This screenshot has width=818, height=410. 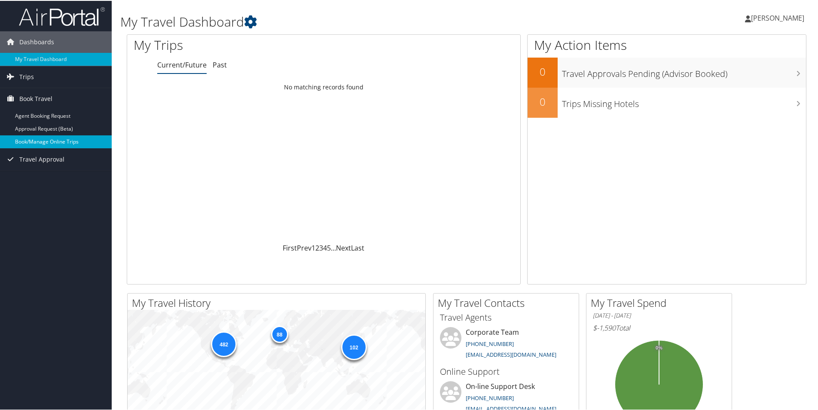 I want to click on h2: My Travel Spend, so click(x=661, y=302).